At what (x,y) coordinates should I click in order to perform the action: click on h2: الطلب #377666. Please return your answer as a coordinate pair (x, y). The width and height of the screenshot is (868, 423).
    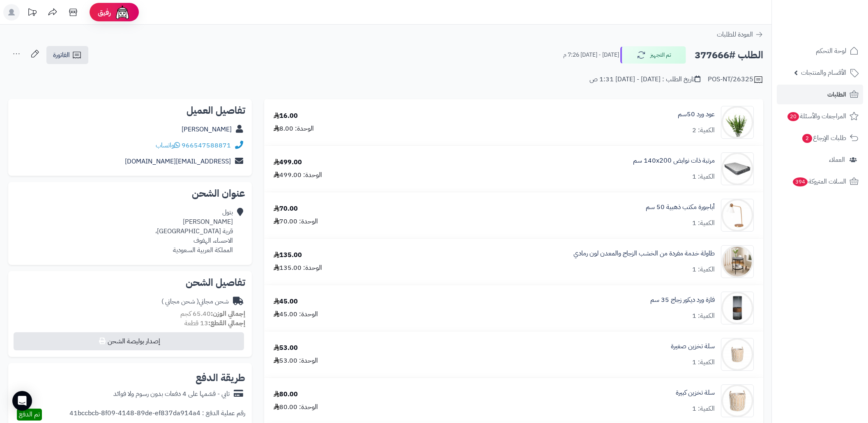
    Looking at the image, I should click on (728, 55).